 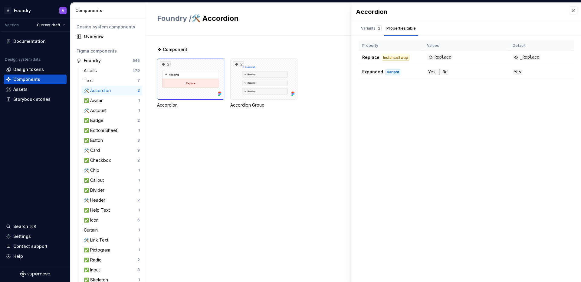 What do you see at coordinates (93, 270) in the screenshot?
I see `div: ✅ Input` at bounding box center [93, 270].